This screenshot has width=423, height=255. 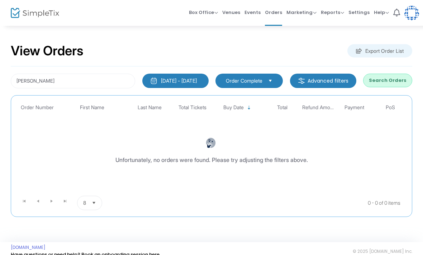 What do you see at coordinates (382, 12) in the screenshot?
I see `span: Help` at bounding box center [382, 12].